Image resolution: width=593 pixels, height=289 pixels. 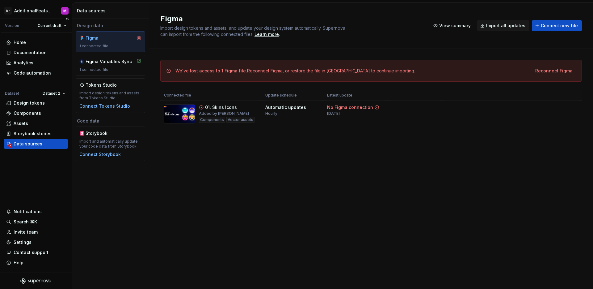 What do you see at coordinates (292, 19) in the screenshot?
I see `h2: Figma` at bounding box center [292, 19].